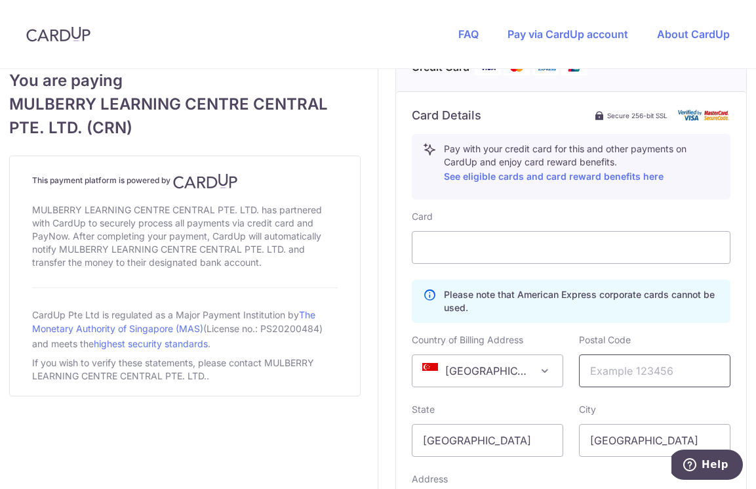 The image size is (756, 489). What do you see at coordinates (185, 181) in the screenshot?
I see `h4: This payment platform is powered by` at bounding box center [185, 181].